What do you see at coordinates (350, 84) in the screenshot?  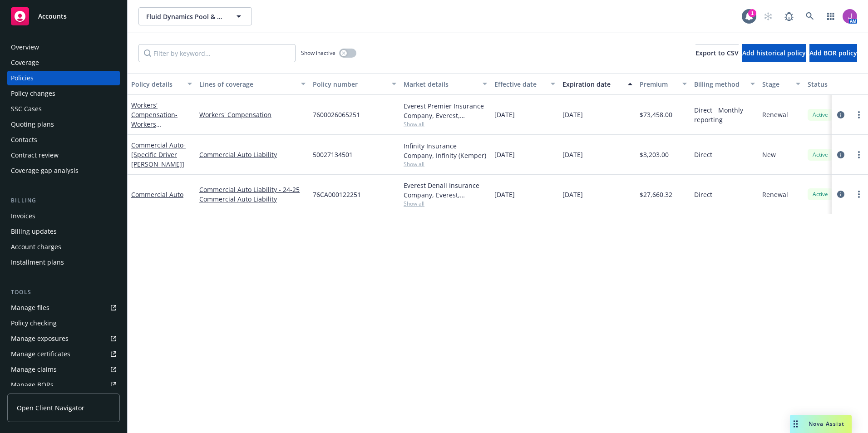 I see `div: Policy number` at bounding box center [350, 84].